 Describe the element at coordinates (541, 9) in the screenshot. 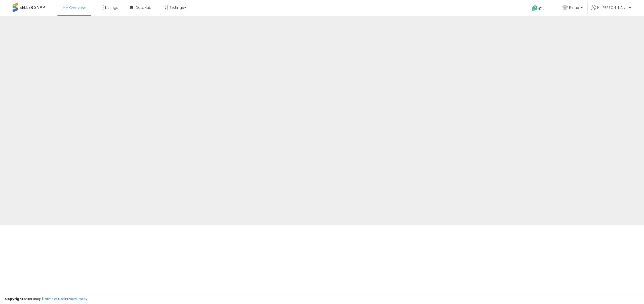

I see `a: Help` at that location.